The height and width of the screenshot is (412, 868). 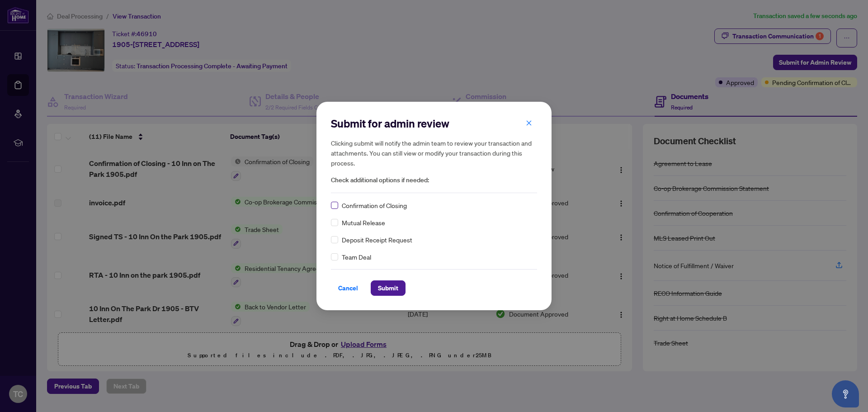 What do you see at coordinates (434, 153) in the screenshot?
I see `h5: Clicking submit will notify the admin team to review your transaction and attachments. You can st...` at bounding box center [434, 153].